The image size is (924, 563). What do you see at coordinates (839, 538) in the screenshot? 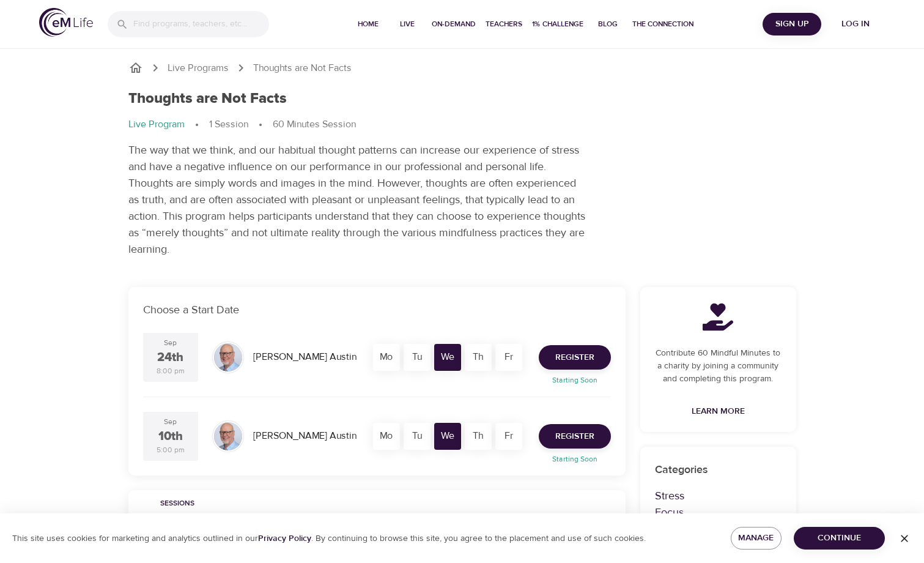
I see `button: Continue` at bounding box center [839, 538].